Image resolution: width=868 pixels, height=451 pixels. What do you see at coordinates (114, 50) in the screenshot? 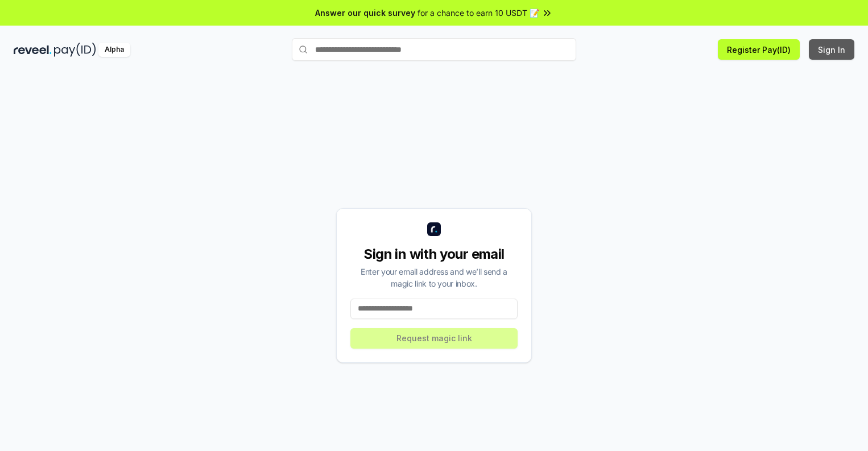
I see `div: Alpha` at bounding box center [114, 50].